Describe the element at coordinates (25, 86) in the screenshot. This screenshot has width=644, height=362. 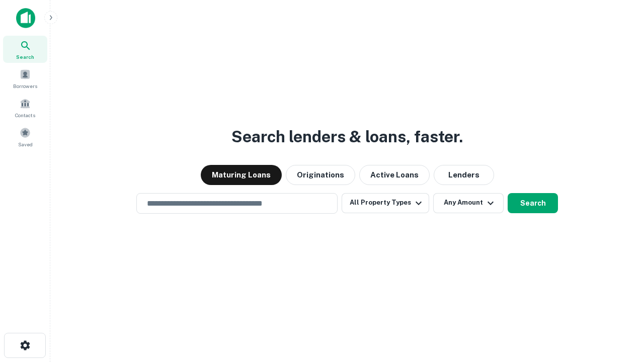
I see `span: Borrowers` at that location.